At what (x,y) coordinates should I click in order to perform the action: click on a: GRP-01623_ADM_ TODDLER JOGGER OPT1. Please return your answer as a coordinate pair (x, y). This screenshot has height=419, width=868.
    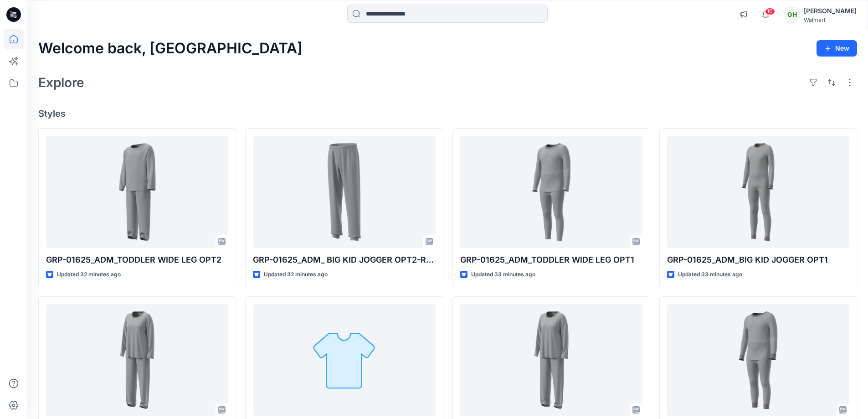
    Looking at the image, I should click on (758, 360).